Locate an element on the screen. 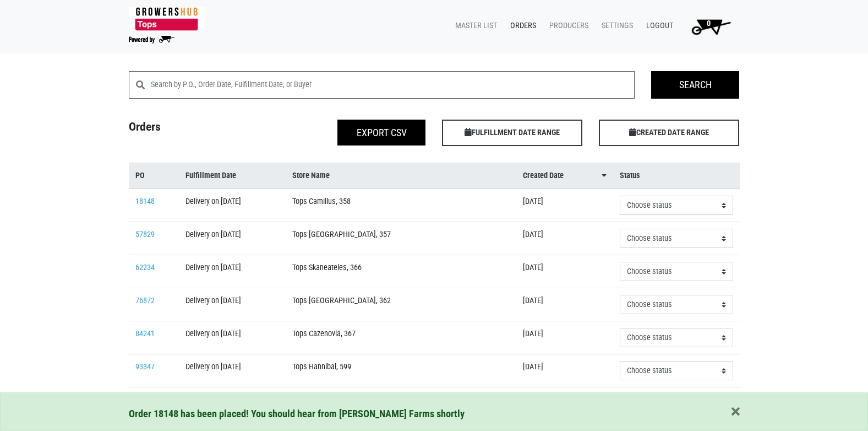 The image size is (868, 431). img: 279edf242af8f9d49a69d9d2afa010fb.png is located at coordinates (167, 19).